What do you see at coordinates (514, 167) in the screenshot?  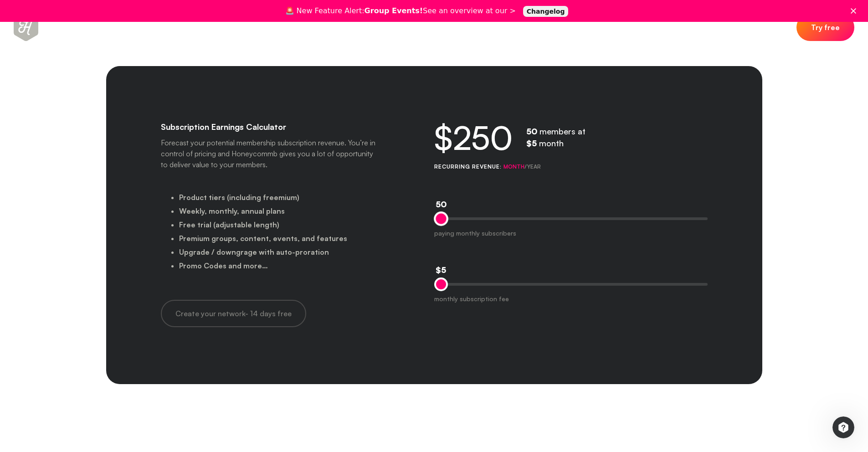 I see `span: Month` at bounding box center [514, 167].